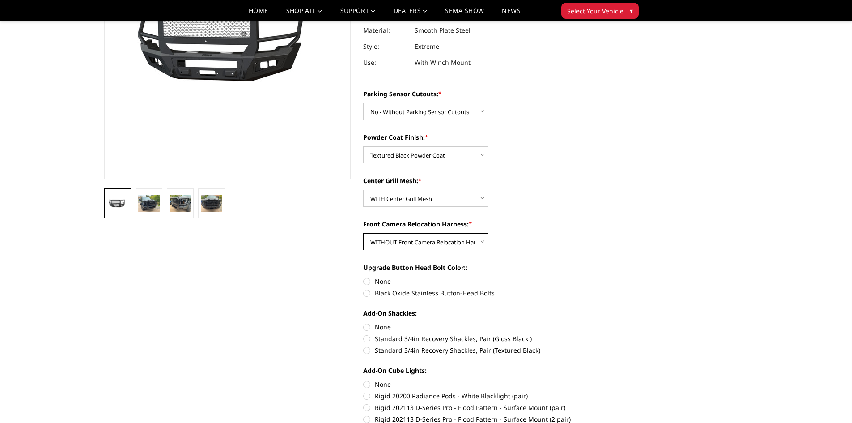  What do you see at coordinates (304, 14) in the screenshot?
I see `a: shop all` at bounding box center [304, 14].